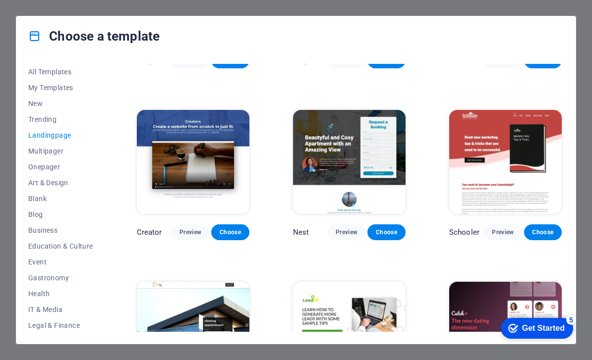  Describe the element at coordinates (60, 215) in the screenshot. I see `span: Blog` at that location.